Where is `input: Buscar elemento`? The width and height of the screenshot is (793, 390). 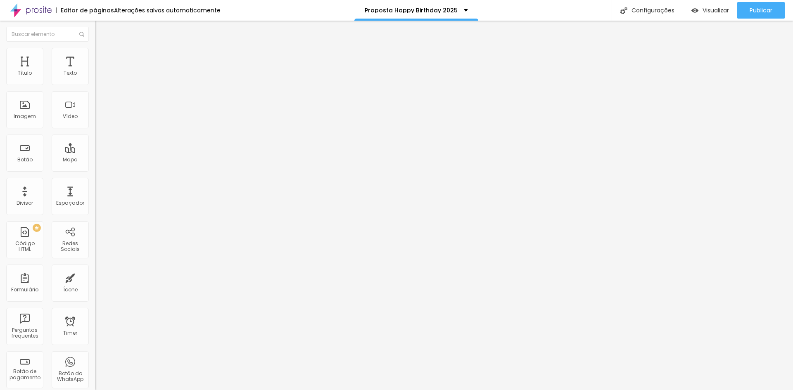 input: Buscar elemento is located at coordinates (48, 34).